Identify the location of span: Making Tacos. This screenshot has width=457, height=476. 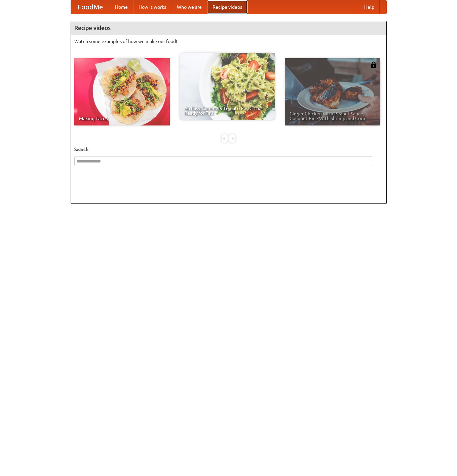
(122, 118).